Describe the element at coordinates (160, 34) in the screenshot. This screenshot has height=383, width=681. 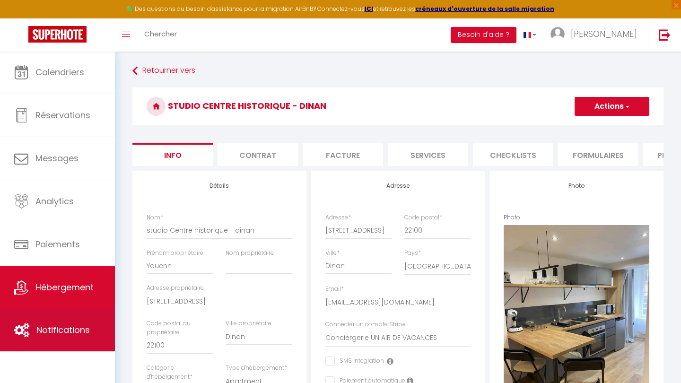
I see `span: Chercher` at that location.